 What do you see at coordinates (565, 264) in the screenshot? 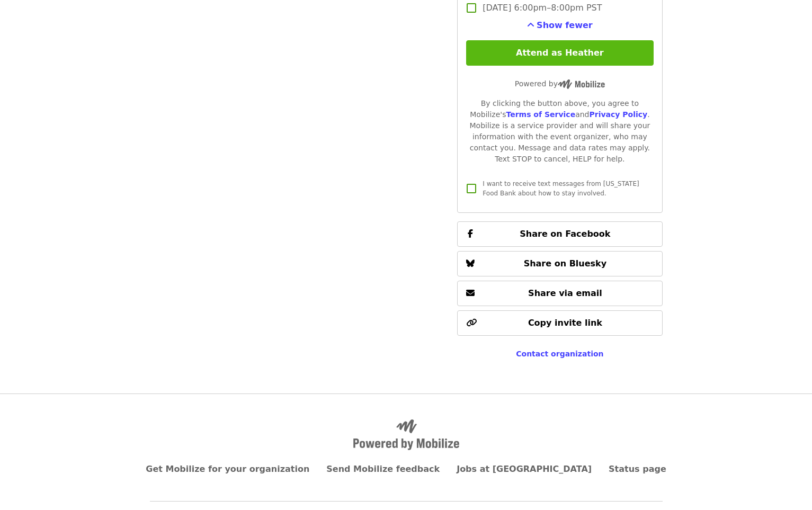
I see `span: Share on Bluesky` at bounding box center [565, 264].